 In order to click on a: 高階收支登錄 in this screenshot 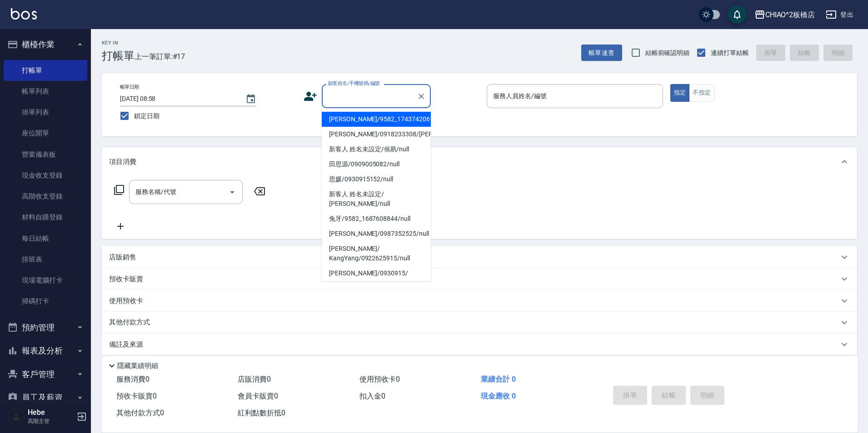, I will do `click(46, 196)`.